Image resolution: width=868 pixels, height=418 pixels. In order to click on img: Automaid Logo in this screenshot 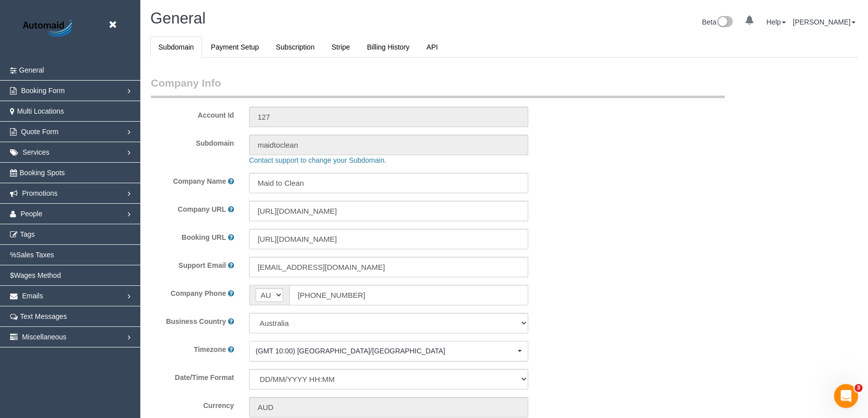, I will do `click(49, 28)`.